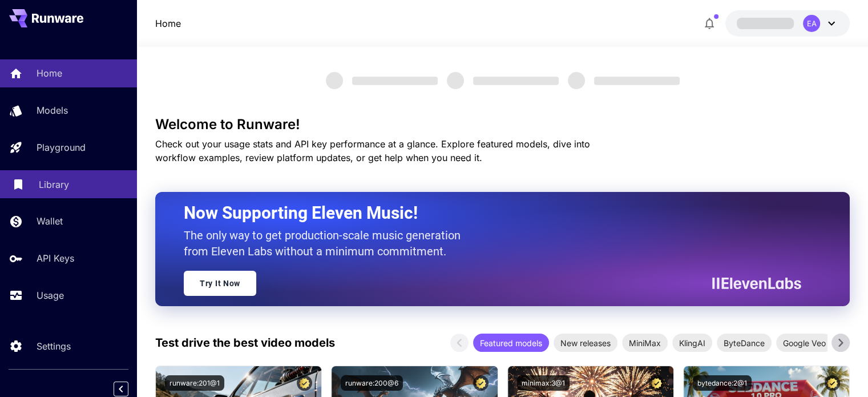  What do you see at coordinates (744, 343) in the screenshot?
I see `span: ByteDance` at bounding box center [744, 343].